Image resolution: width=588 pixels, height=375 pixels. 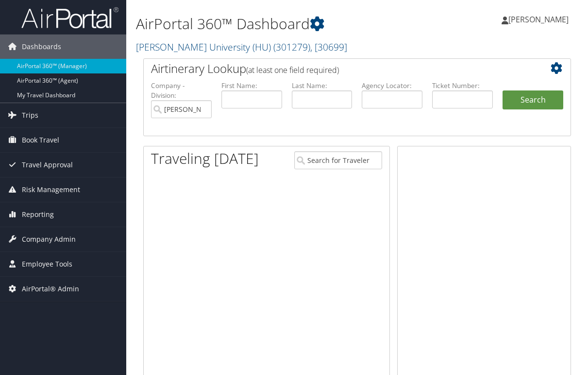 I want to click on label: Agency Locator:, so click(x=392, y=86).